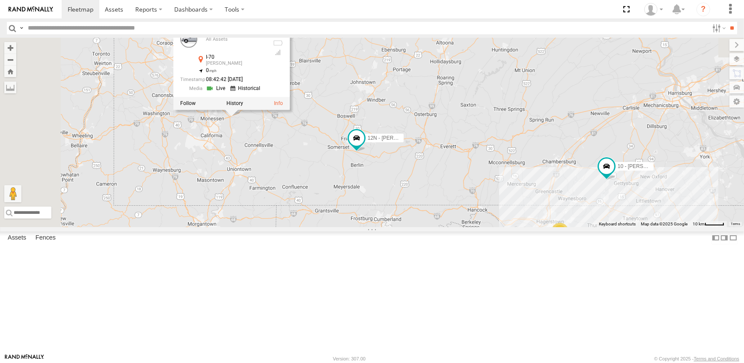  I want to click on span: Map data ©2025 Google, so click(664, 223).